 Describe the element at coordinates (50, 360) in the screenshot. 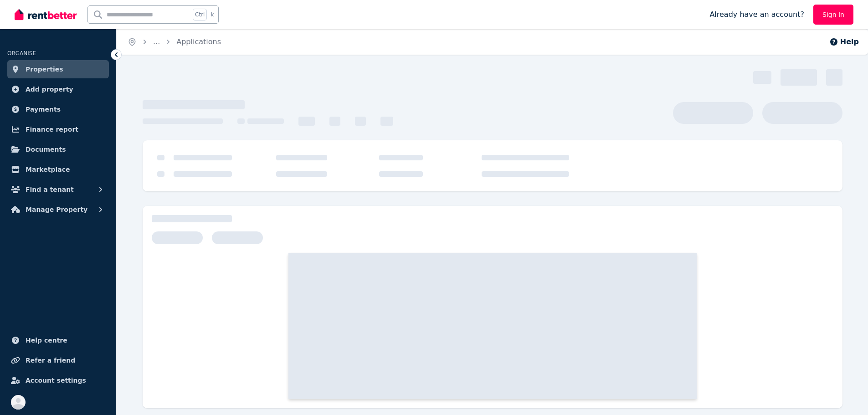

I see `span: Refer a friend` at that location.